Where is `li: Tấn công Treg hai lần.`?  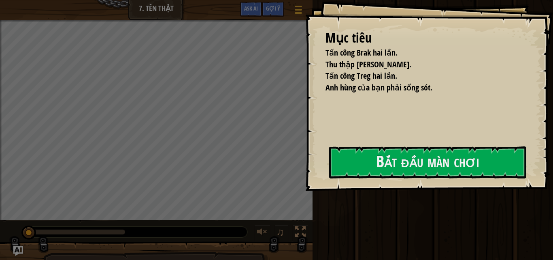
li: Tấn công Treg hai lần. is located at coordinates (419, 76).